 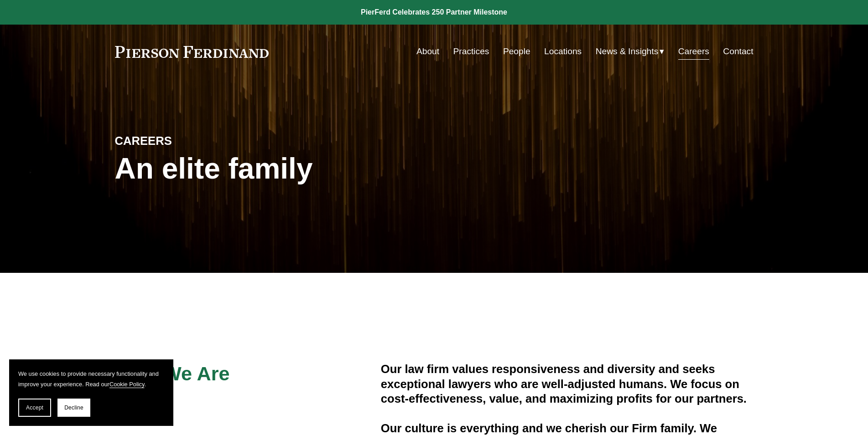 I want to click on button: Decline, so click(x=74, y=408).